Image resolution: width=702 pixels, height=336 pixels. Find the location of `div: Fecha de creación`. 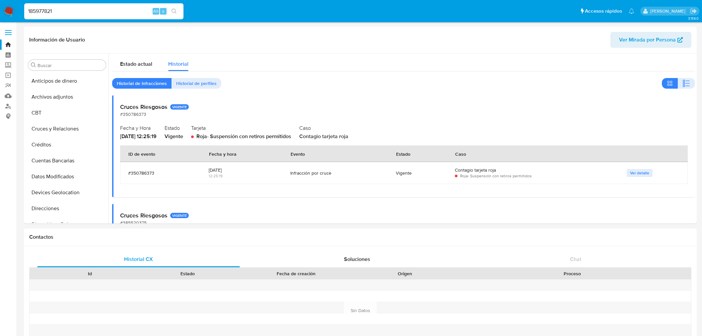

div: Fecha de creación is located at coordinates (296, 273).